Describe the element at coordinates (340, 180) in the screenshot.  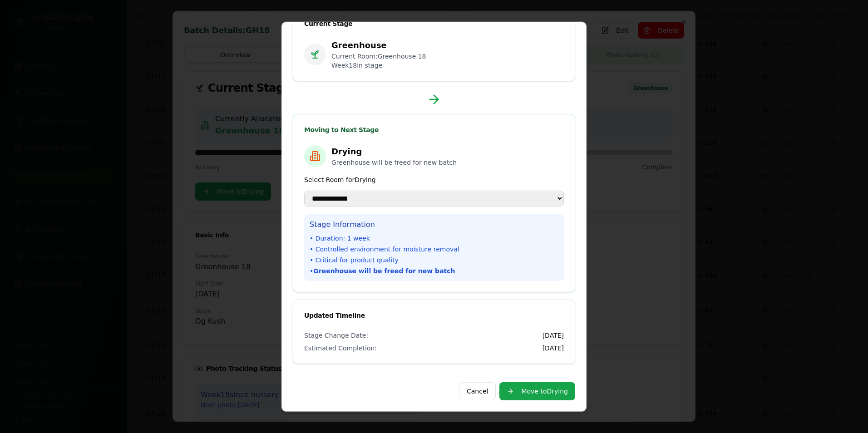
I see `label: Select Room for Drying` at that location.